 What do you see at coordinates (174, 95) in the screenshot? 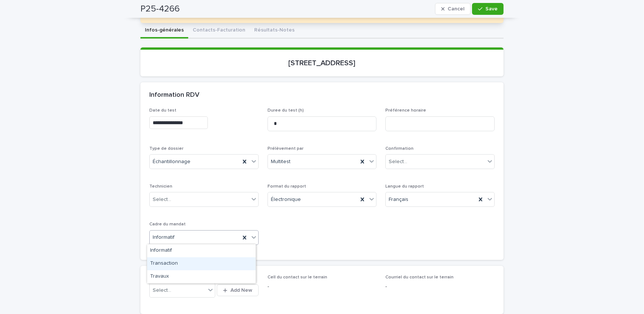
I see `h2: Information RDV` at bounding box center [174, 95].